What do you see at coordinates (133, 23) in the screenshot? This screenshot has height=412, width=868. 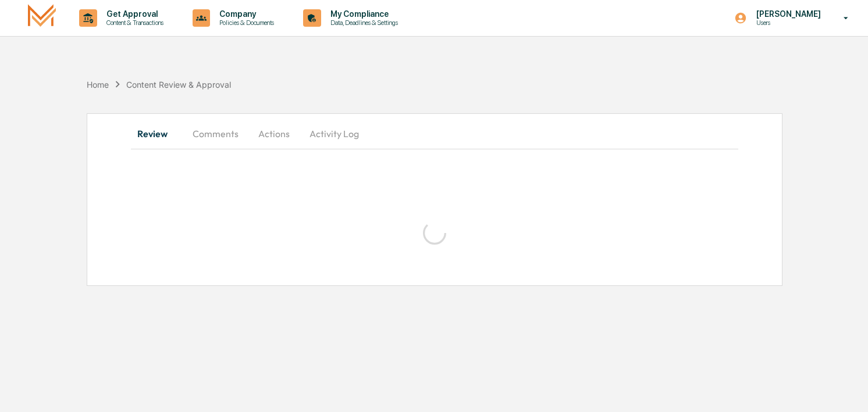 I see `p: Content & Transactions` at bounding box center [133, 23].